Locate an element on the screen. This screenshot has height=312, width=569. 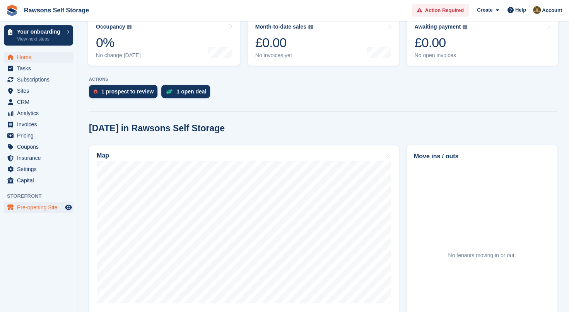
div: 0% is located at coordinates (118, 43).